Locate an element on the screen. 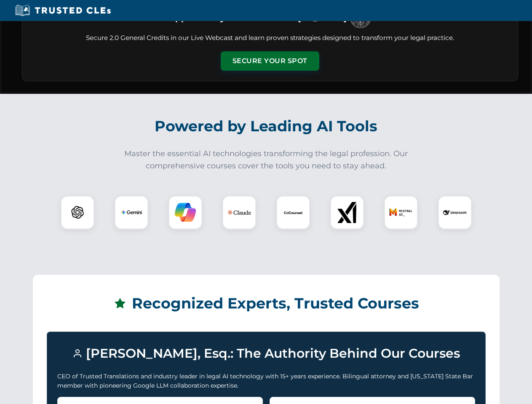 The image size is (532, 404). img: Trusted CLEs is located at coordinates (63, 10).